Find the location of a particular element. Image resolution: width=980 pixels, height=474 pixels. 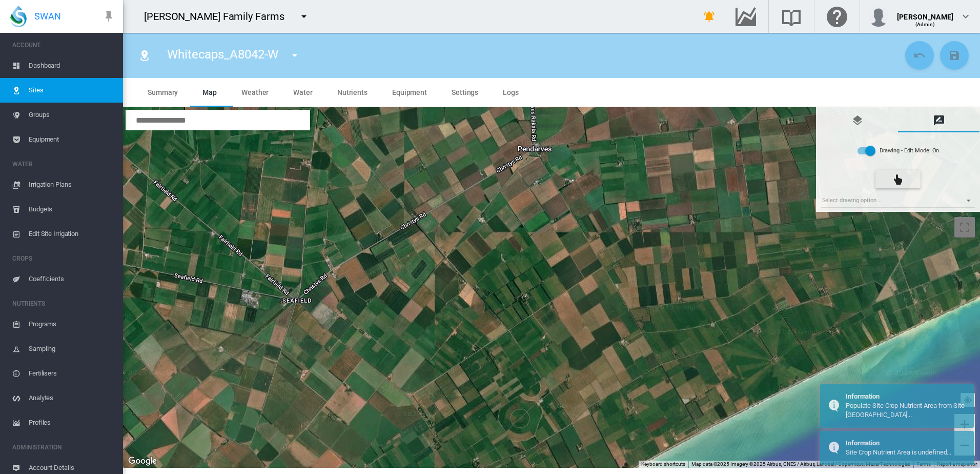

span: NUTRIENTS is located at coordinates (63, 304).